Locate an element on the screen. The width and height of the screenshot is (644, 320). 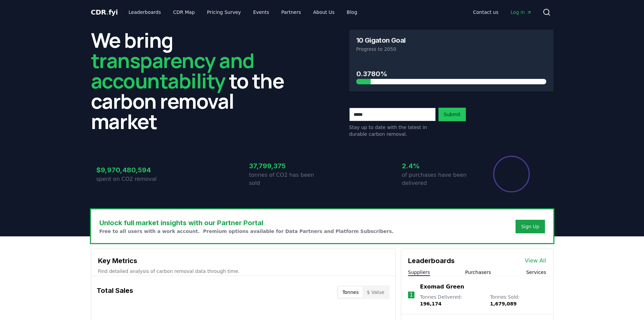
button: Services is located at coordinates (536, 272).